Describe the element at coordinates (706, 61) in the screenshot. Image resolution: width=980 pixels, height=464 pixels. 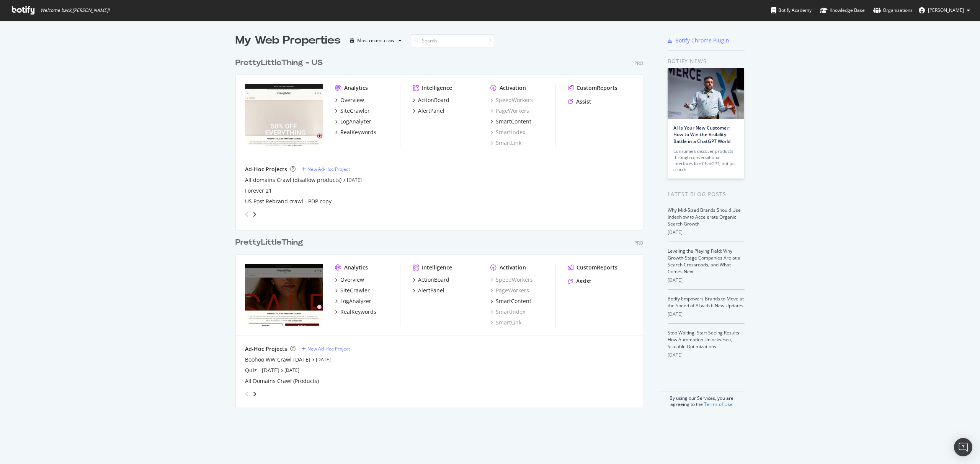
I see `div: Botify news` at that location.